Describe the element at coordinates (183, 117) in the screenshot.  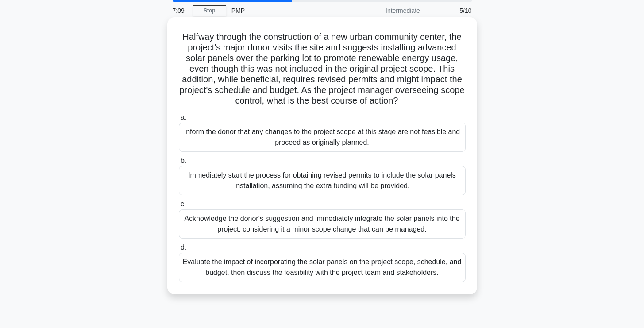
I see `span: a.` at that location.